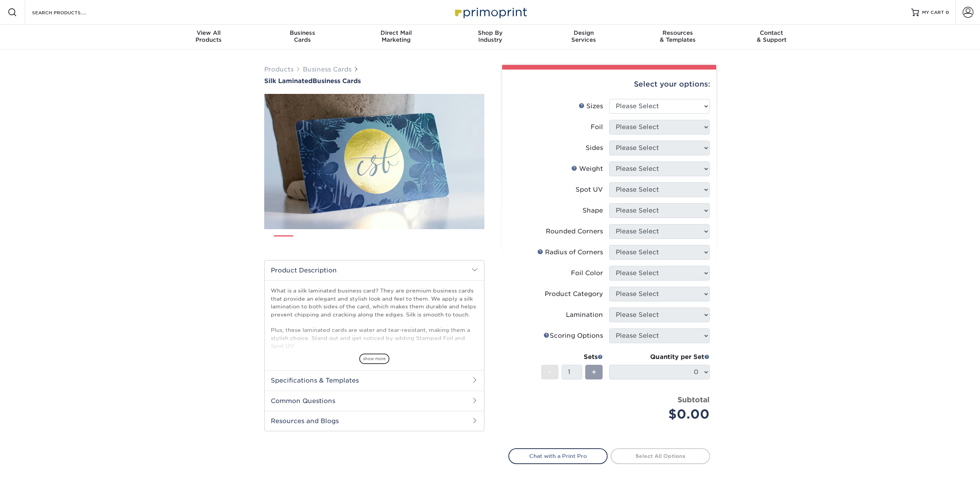 The image size is (980, 478). Describe the element at coordinates (209, 36) in the screenshot. I see `div: Products` at that location.